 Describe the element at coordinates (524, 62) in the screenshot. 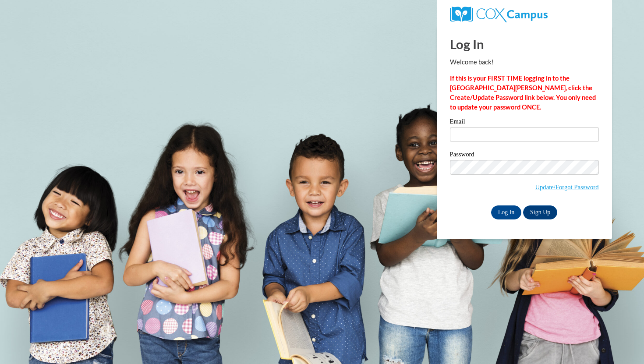

I see `p: Welcome back!` at that location.